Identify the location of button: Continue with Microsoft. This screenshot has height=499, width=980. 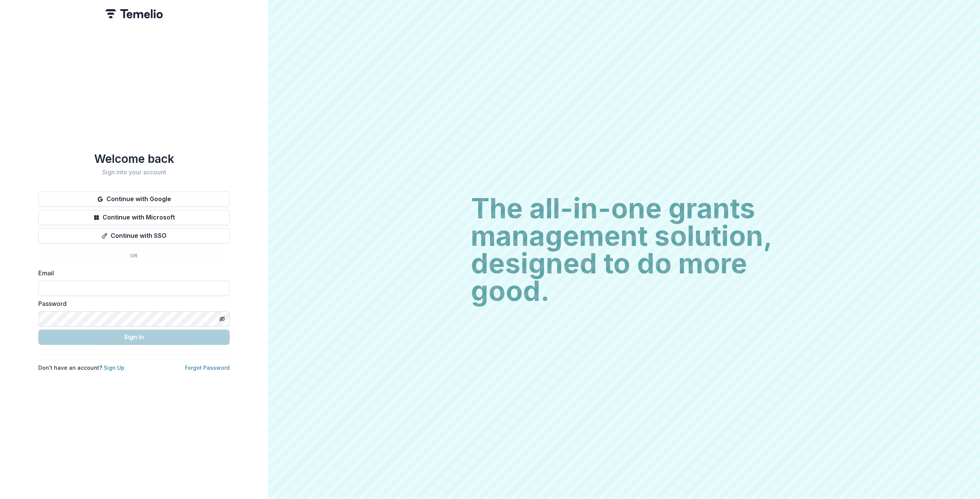
(134, 218).